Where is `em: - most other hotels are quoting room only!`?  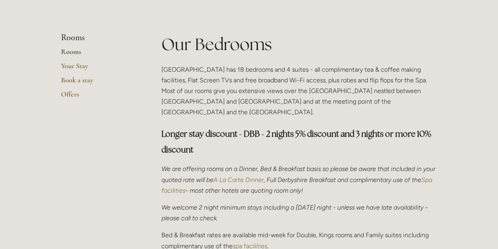
em: - most other hotels are quoting room only! is located at coordinates (244, 190).